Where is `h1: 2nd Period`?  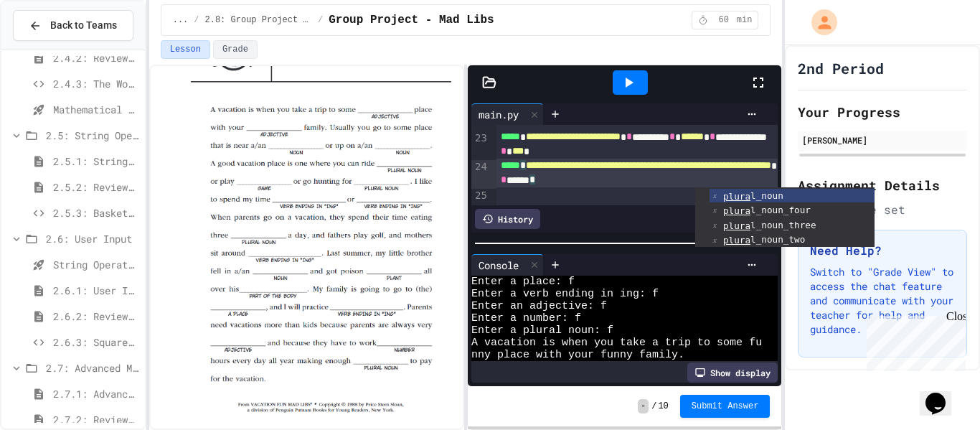
h1: 2nd Period is located at coordinates (840, 68).